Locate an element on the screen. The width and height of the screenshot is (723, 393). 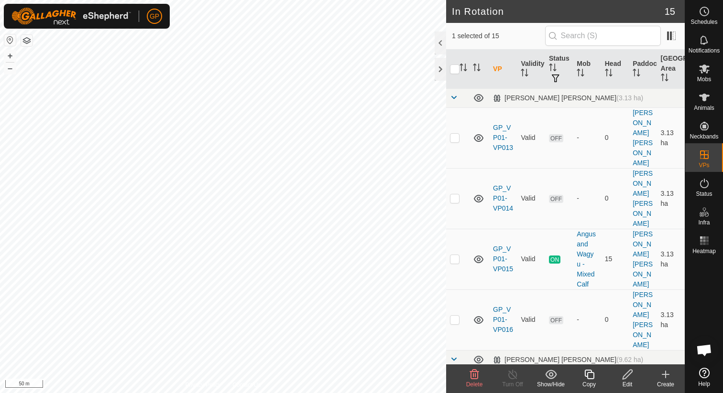
a: GP_VP01-VP014 is located at coordinates (503, 198).